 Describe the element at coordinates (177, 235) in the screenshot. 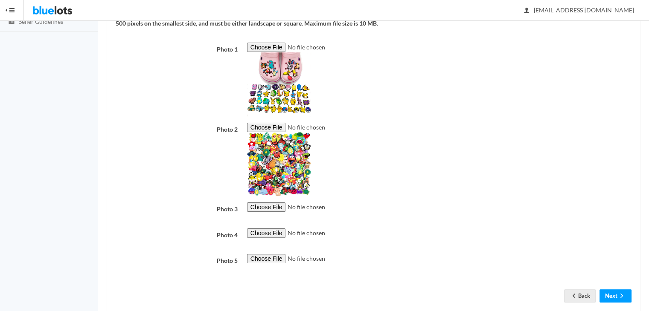

I see `label: Photo 4` at that location.